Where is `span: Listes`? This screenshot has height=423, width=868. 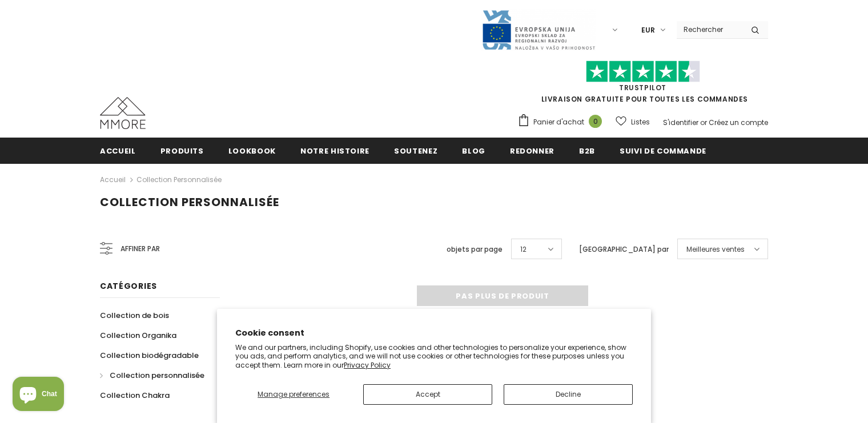 span: Listes is located at coordinates (640, 122).